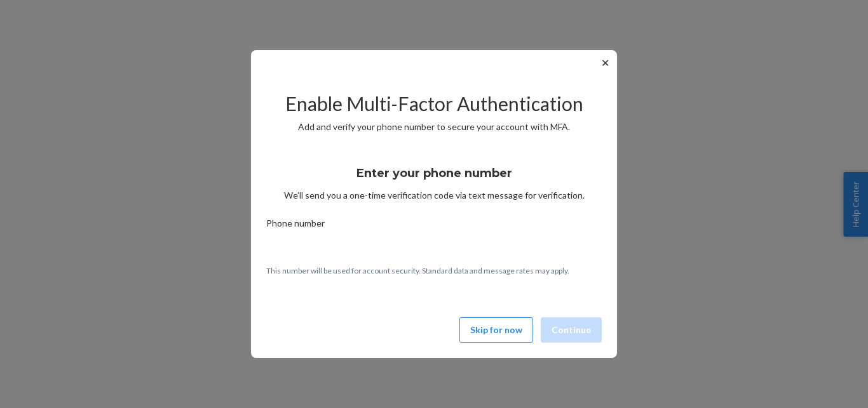 This screenshot has height=408, width=868. What do you see at coordinates (496, 330) in the screenshot?
I see `button: Skip for now` at bounding box center [496, 330].